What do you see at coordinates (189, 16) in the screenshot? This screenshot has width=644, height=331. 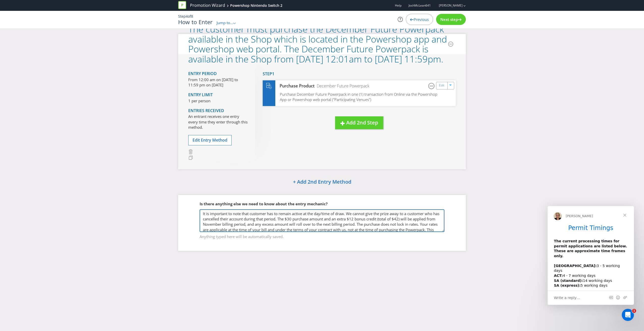 I see `span: of` at bounding box center [189, 16].